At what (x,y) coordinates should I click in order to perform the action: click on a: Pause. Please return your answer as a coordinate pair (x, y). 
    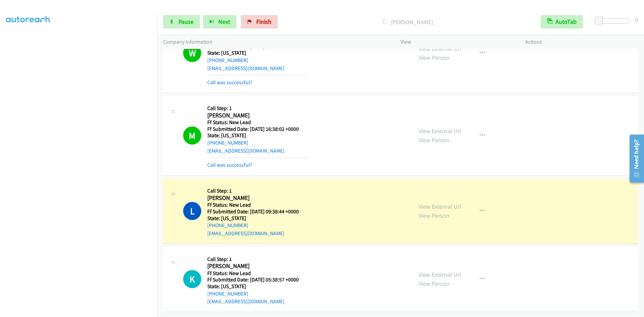
    Looking at the image, I should click on (182, 22).